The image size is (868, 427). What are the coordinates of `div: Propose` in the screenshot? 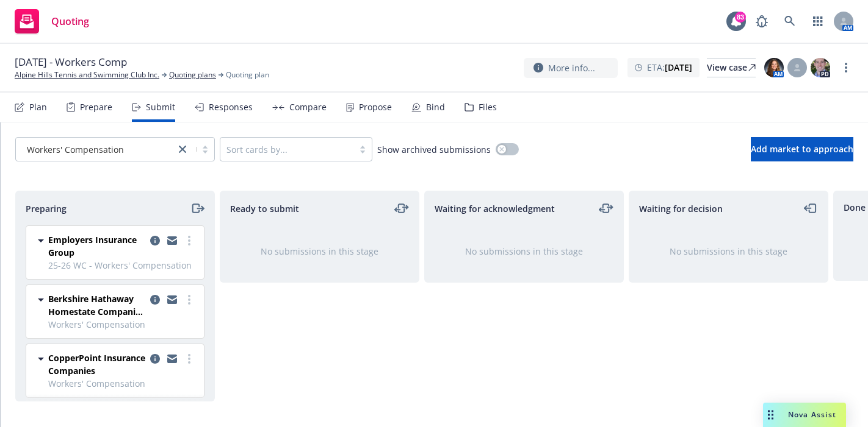 It's located at (375, 107).